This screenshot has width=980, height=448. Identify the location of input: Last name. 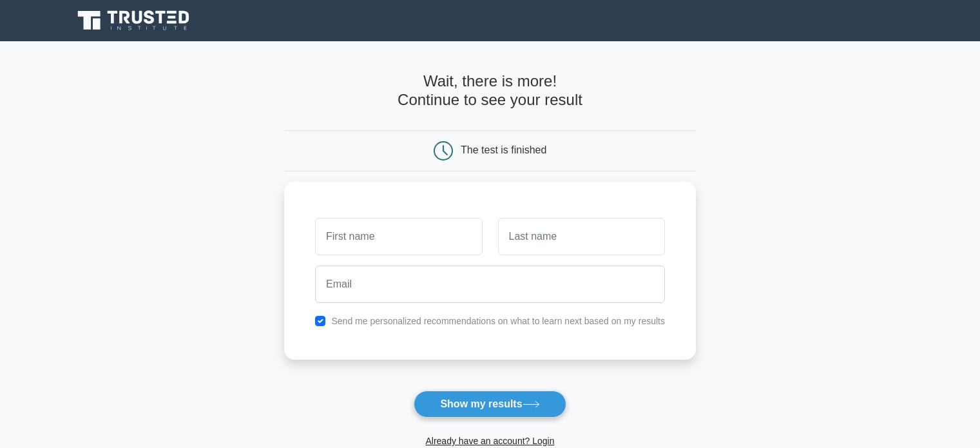
(581, 237).